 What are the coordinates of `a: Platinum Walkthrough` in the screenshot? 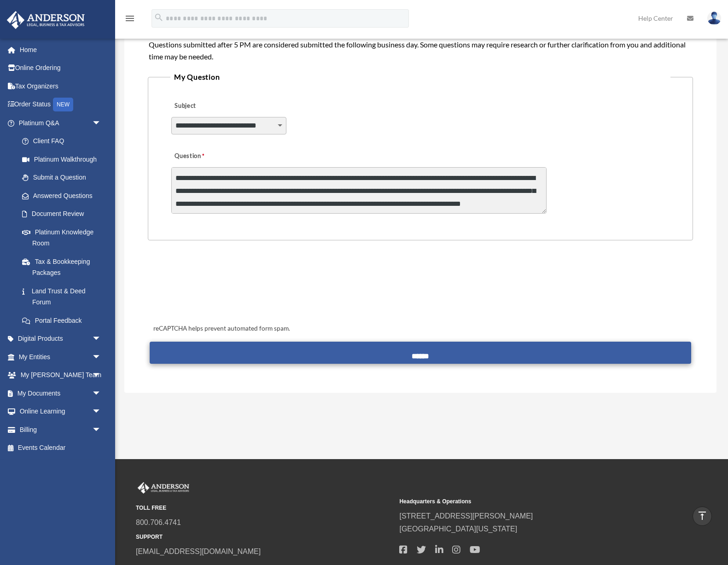 It's located at (64, 159).